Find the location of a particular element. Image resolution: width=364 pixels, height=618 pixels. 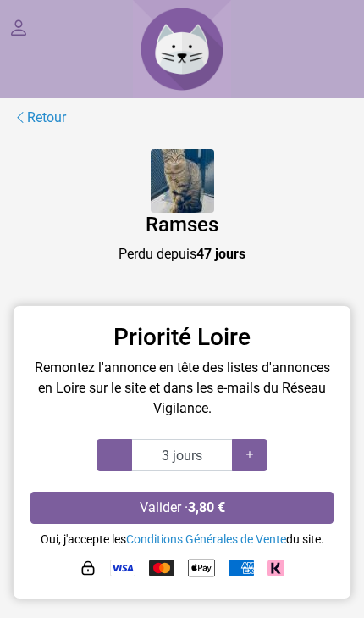

small: Oui, j'accepte les du site. is located at coordinates (182, 539).